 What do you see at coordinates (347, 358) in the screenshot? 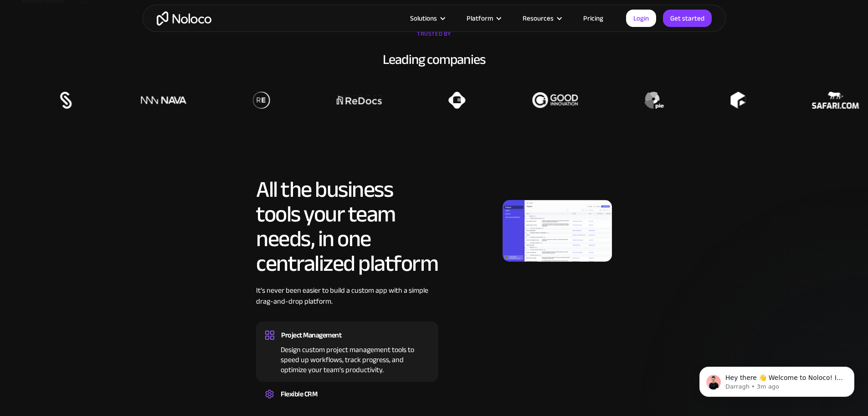
I see `div: Design custom project management tools to speed up workflows, track progress, and optimize your t...` at bounding box center [347, 358].